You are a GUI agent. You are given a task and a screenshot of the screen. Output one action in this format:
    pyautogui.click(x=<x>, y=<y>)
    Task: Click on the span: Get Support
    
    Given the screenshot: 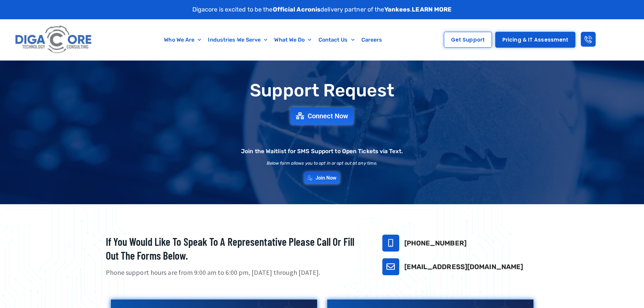 What is the action you would take?
    pyautogui.click(x=468, y=40)
    